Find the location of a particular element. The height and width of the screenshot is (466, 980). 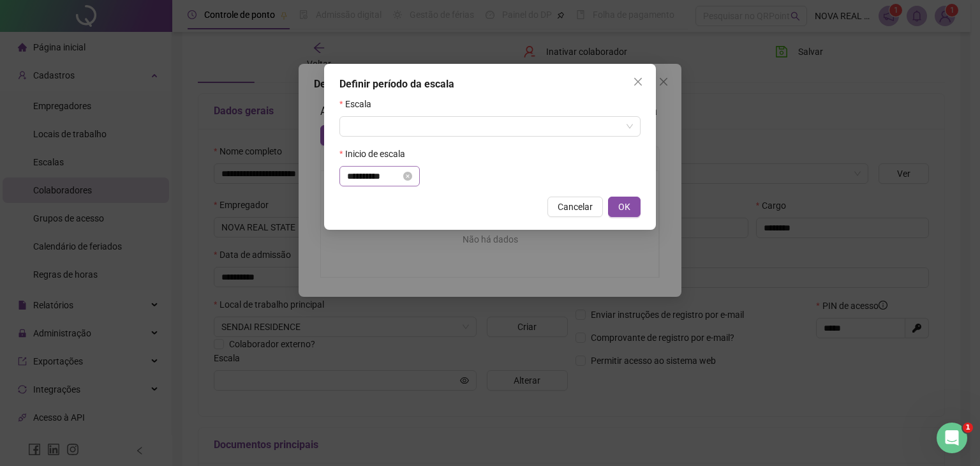

button: OK is located at coordinates (623, 207).